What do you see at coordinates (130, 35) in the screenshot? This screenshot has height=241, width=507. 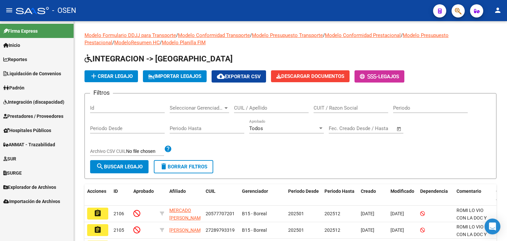 I see `a: Modelo Formulario DDJJ para Transporte` at bounding box center [130, 35].